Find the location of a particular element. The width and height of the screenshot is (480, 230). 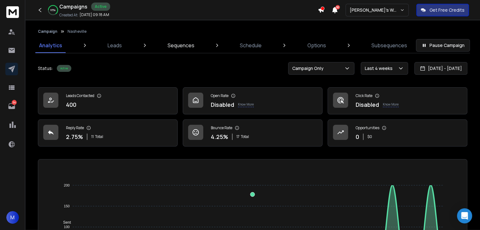

tspan: 200 is located at coordinates (67, 186).